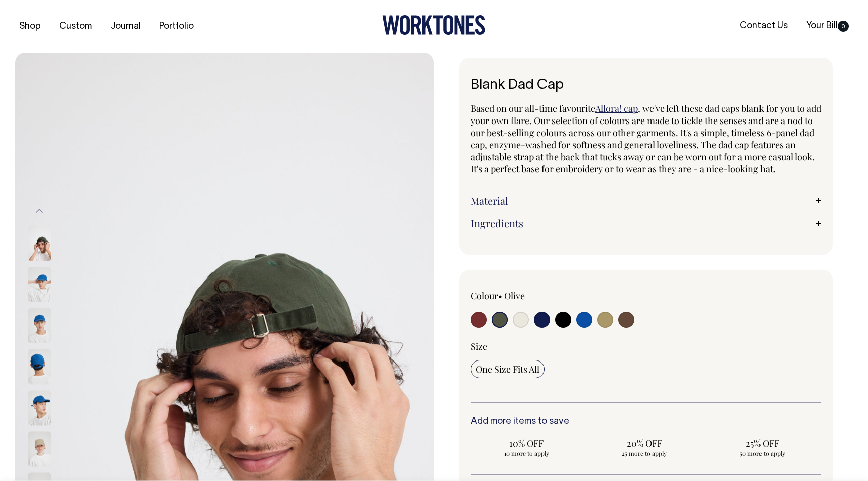 The height and width of the screenshot is (481, 868). Describe the element at coordinates (527, 444) in the screenshot. I see `span: 10% OFF` at that location.